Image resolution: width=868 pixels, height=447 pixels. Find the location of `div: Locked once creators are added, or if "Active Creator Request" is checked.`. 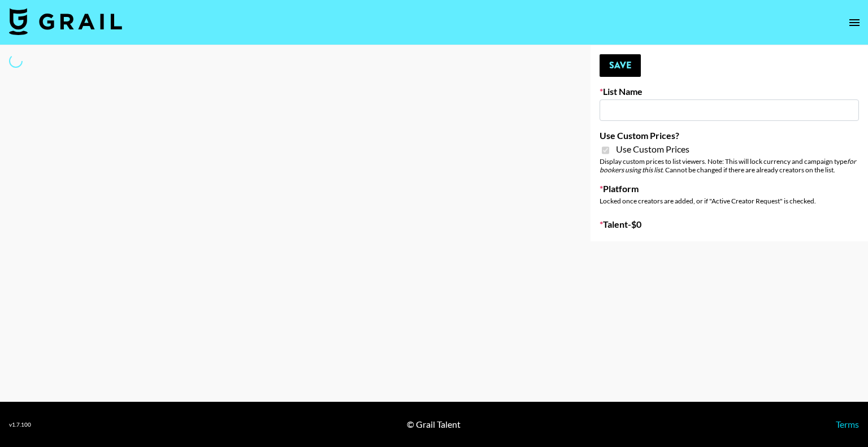

div: Locked once creators are added, or if "Active Creator Request" is checked. is located at coordinates (729, 201).